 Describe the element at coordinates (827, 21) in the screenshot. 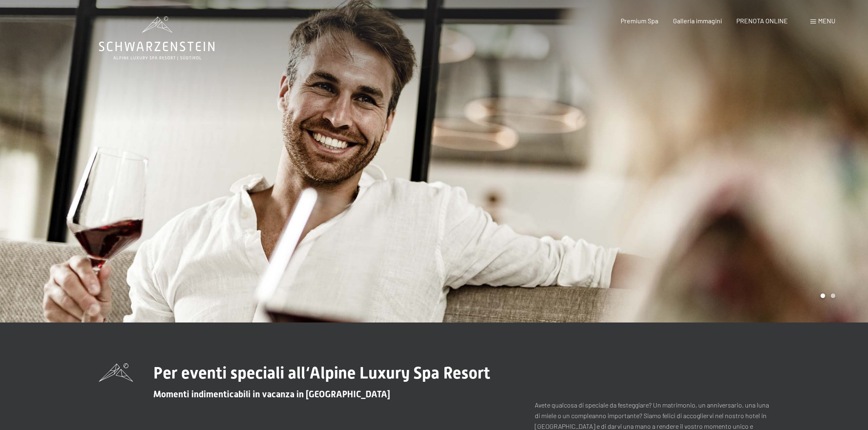

I see `span: Menu` at that location.